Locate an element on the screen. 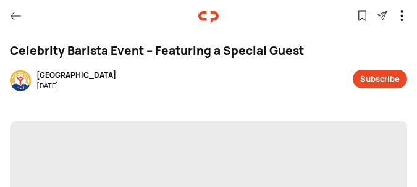 The height and width of the screenshot is (187, 417). img: resizeImage is located at coordinates (20, 80).